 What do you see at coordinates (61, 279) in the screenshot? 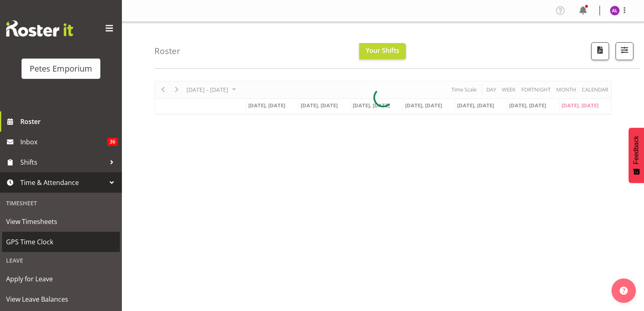
I see `span: Apply for Leave` at bounding box center [61, 279].